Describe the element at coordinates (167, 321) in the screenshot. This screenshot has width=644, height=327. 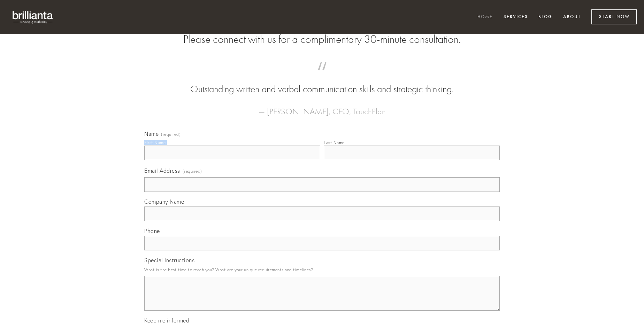
I see `span: Keep me informed` at that location.